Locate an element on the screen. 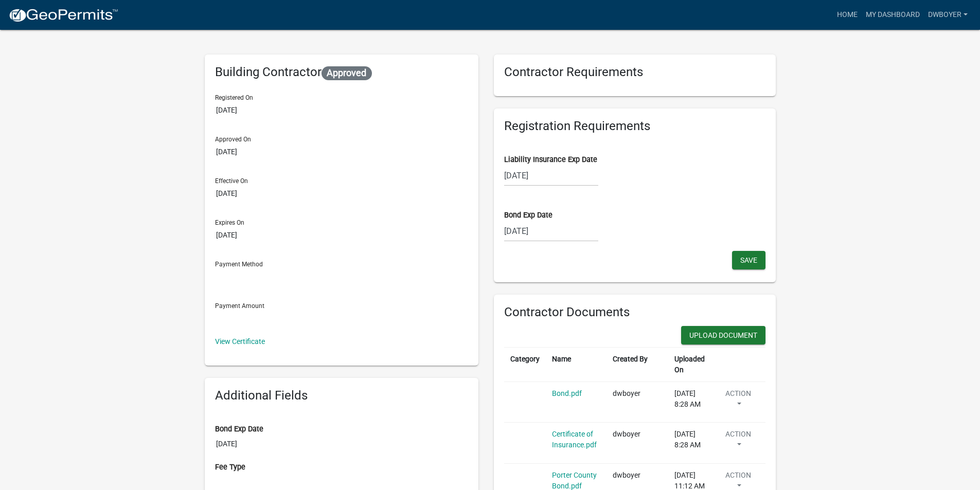  wm-modal-confirm: New Document is located at coordinates (723, 337).